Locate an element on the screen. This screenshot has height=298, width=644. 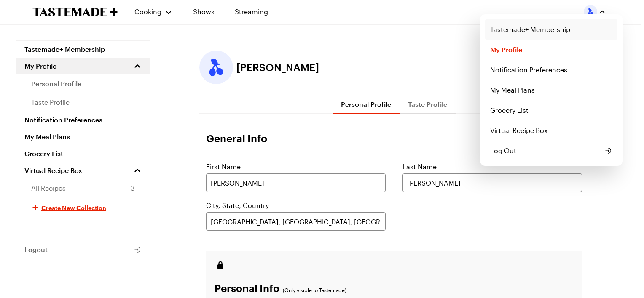
a: Tastemade+ Membership is located at coordinates (551, 29).